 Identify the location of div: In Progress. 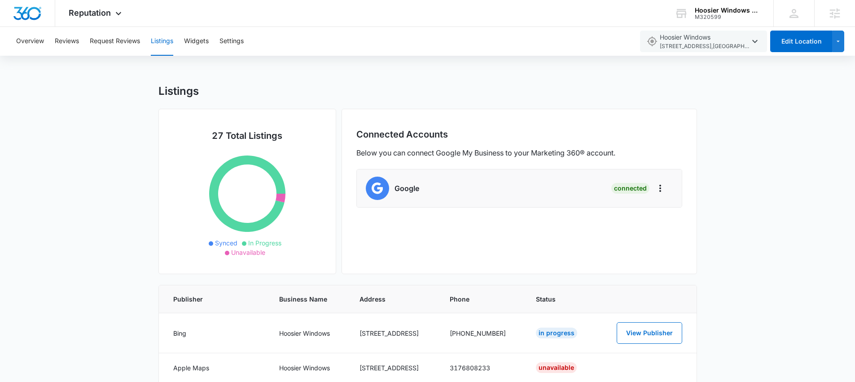
(557, 333).